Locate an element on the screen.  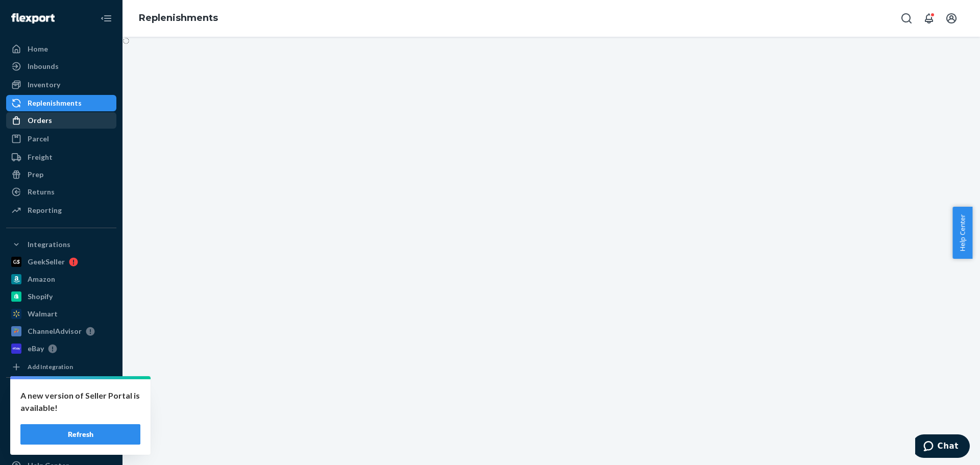
div: Reporting is located at coordinates (44, 210).